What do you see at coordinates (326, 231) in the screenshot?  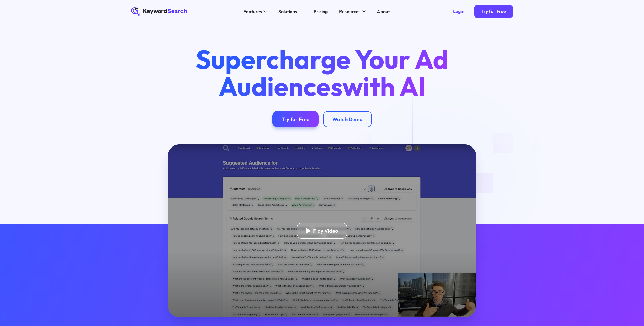 I see `div: Play Video` at bounding box center [326, 231].